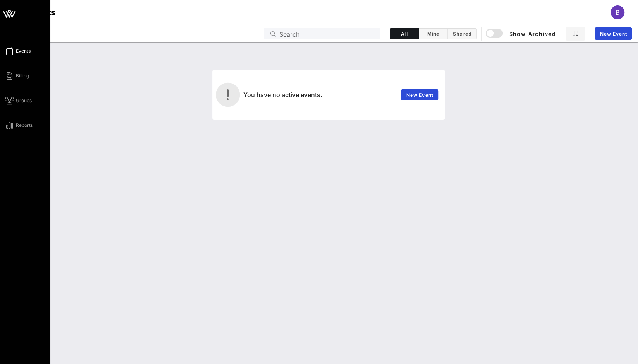 The width and height of the screenshot is (638, 364). What do you see at coordinates (462, 34) in the screenshot?
I see `button: Shared` at bounding box center [462, 34].